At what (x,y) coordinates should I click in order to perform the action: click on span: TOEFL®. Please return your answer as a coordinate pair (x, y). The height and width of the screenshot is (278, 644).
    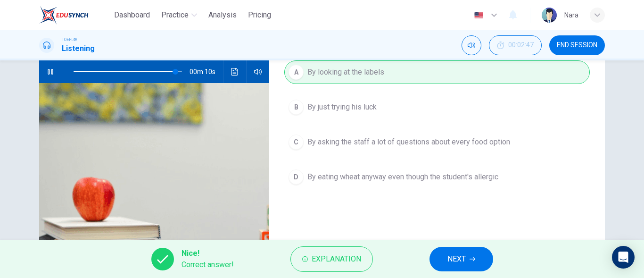
    Looking at the image, I should click on (69, 40).